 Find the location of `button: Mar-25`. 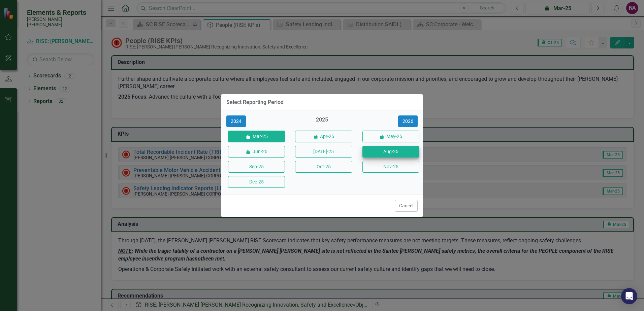

button: Mar-25 is located at coordinates (256, 136).